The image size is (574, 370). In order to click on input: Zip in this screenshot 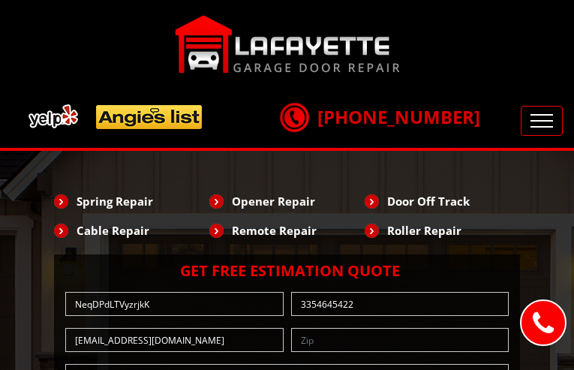, I will do `click(400, 340)`.